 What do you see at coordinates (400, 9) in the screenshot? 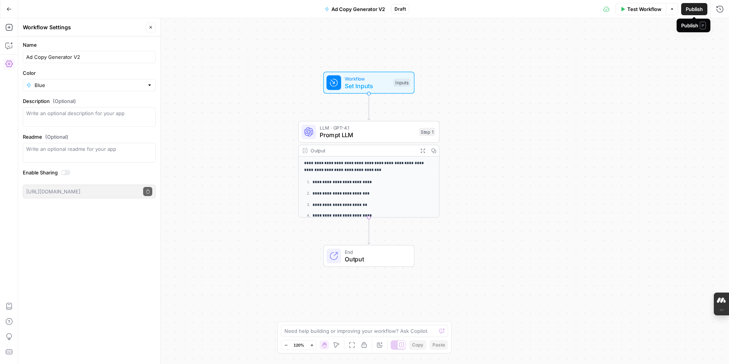
I see `span: Draft` at bounding box center [400, 9].